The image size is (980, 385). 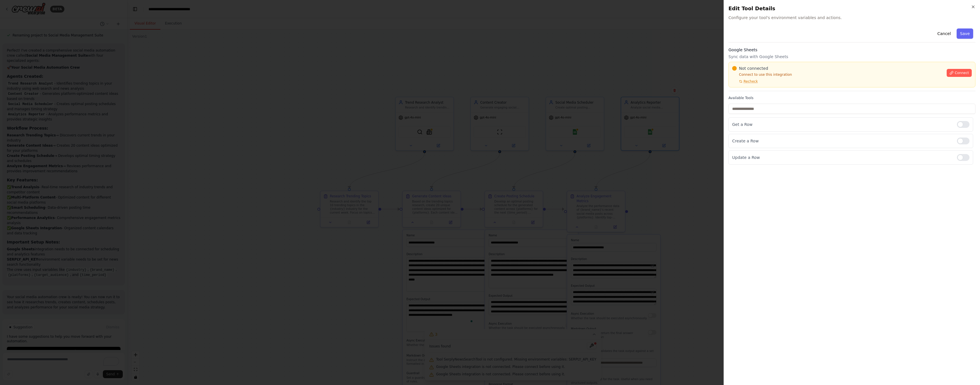 What do you see at coordinates (852, 98) in the screenshot?
I see `label: Available Tools` at bounding box center [852, 98].